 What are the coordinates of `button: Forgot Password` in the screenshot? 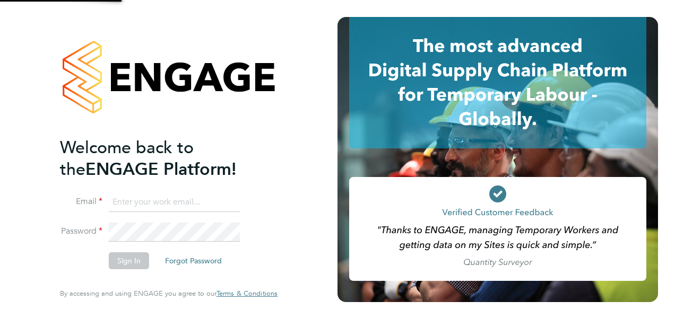 It's located at (193, 261).